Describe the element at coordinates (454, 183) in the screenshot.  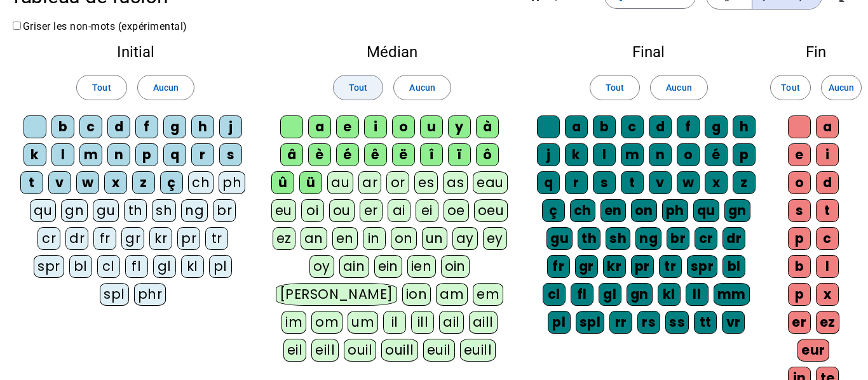
I see `div: as` at that location.